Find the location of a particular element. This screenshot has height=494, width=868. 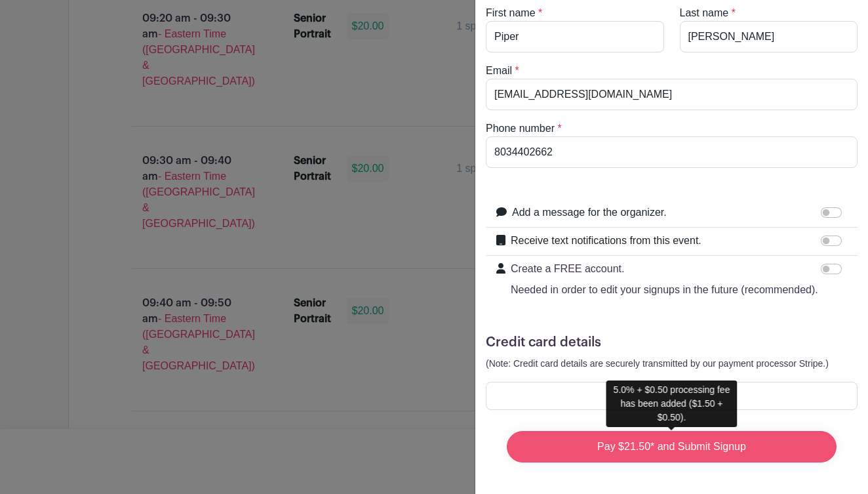

label: Phone number is located at coordinates (520, 128).